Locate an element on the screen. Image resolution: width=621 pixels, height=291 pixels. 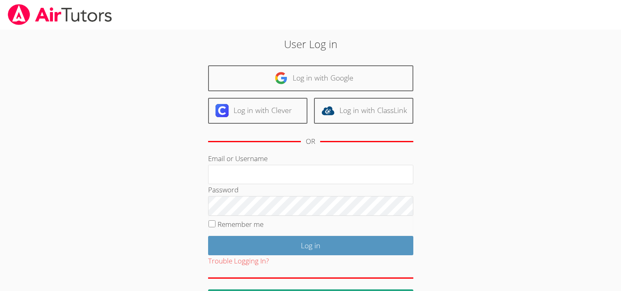
label: Remember me is located at coordinates (241, 224).